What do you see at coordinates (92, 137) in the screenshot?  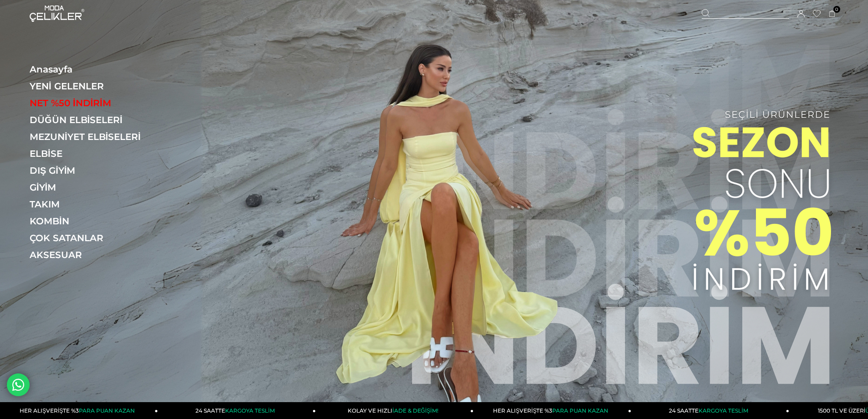 I see `a: MEZUNİYET ELBİSELERİ` at bounding box center [92, 137].